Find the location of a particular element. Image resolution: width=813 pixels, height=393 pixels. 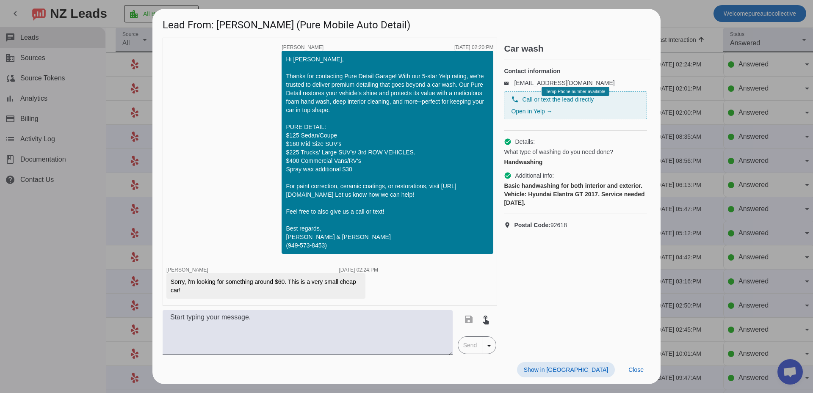

span: Details: is located at coordinates (524, 142).